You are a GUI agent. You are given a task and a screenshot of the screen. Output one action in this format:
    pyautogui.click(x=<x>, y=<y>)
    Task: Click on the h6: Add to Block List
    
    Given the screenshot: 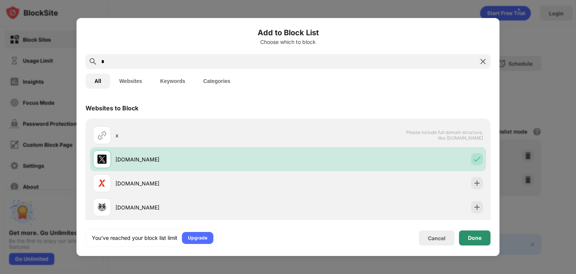 What is the action you would take?
    pyautogui.click(x=288, y=33)
    